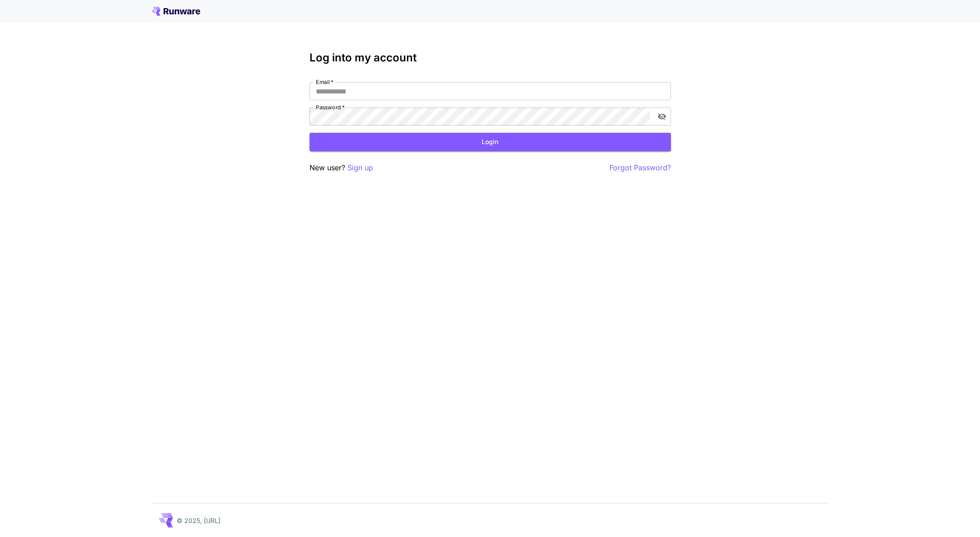 This screenshot has width=980, height=537. I want to click on label: Password, so click(330, 107).